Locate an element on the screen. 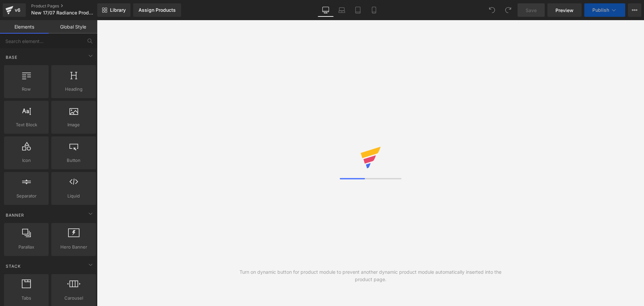 Image resolution: width=644 pixels, height=306 pixels. div: Turn on dynamic button for product module to prevent another dynamic product module automatically... is located at coordinates (371, 276).